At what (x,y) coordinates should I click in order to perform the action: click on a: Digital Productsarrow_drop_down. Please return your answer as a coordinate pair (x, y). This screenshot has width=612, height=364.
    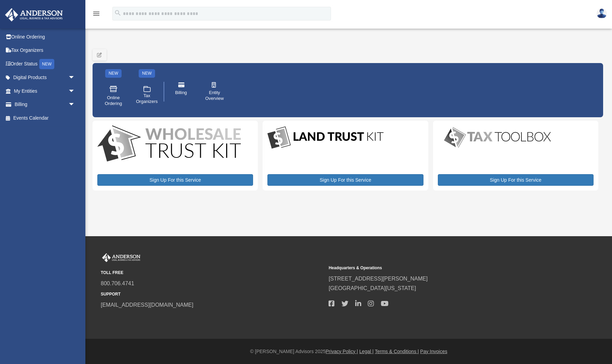
    Looking at the image, I should click on (44, 78).